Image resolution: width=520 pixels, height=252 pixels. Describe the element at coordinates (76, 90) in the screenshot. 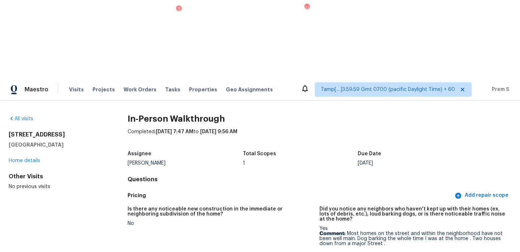

I see `span: Visits` at that location.